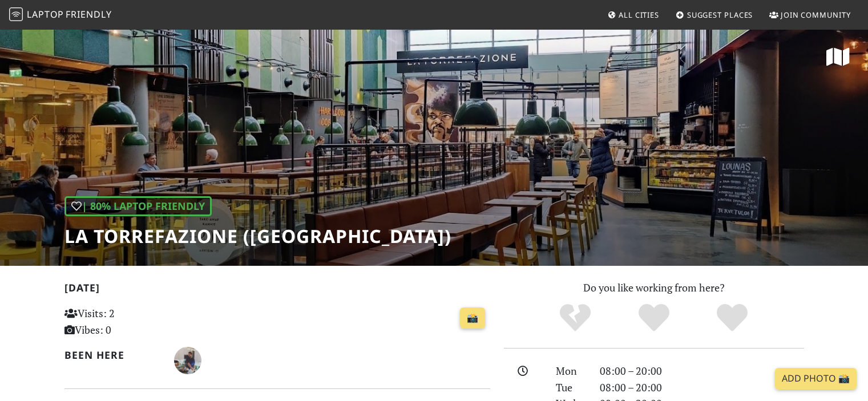  Describe the element at coordinates (815, 379) in the screenshot. I see `a: Add Photo 📸` at that location.